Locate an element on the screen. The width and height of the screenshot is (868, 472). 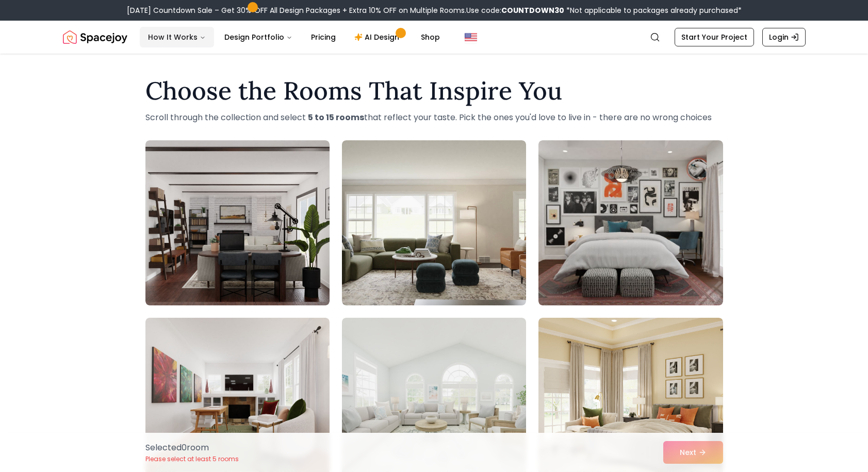
nav: Main is located at coordinates (294, 37).